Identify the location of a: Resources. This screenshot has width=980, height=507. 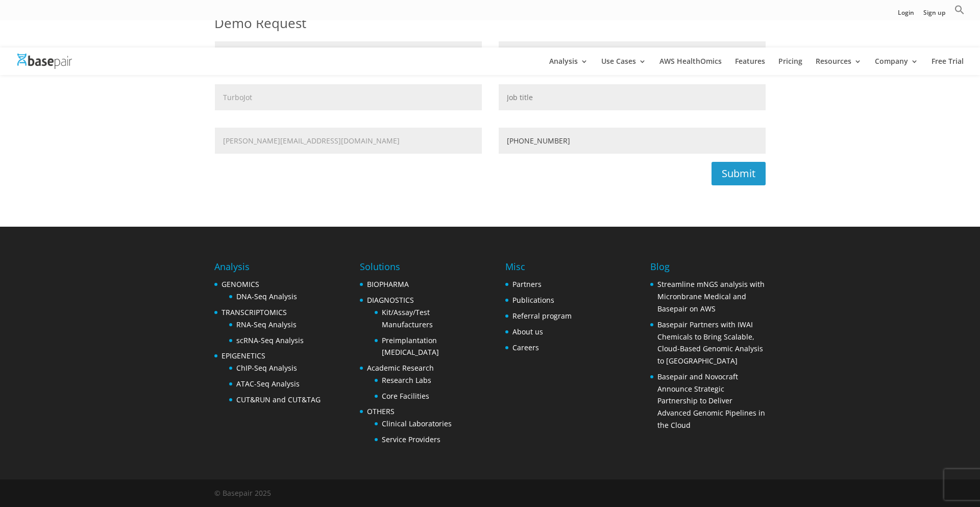
(839, 66).